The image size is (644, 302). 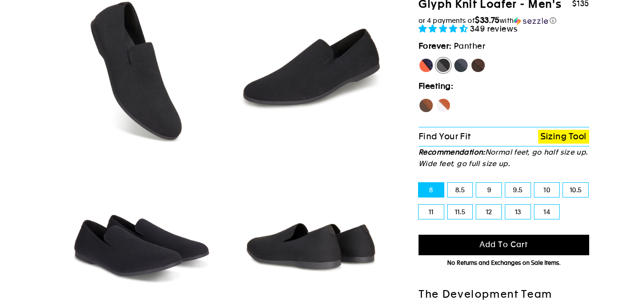 What do you see at coordinates (443, 65) in the screenshot?
I see `label: Panther` at bounding box center [443, 65].